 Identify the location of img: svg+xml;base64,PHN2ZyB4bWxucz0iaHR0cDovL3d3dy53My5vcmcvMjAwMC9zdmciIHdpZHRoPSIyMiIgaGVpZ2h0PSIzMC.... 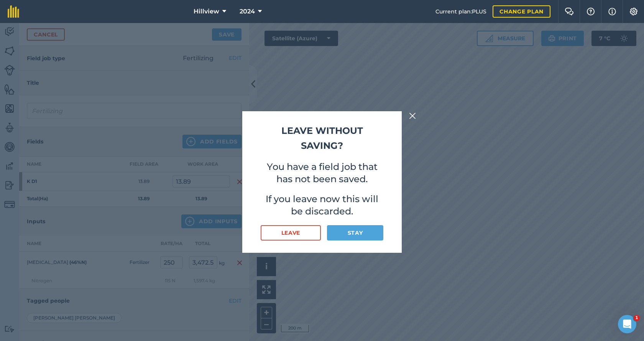
(413, 116).